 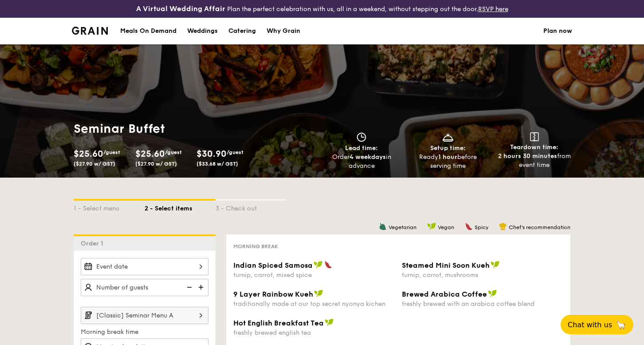 What do you see at coordinates (362, 162) in the screenshot?
I see `div: Order in advance` at bounding box center [362, 162].